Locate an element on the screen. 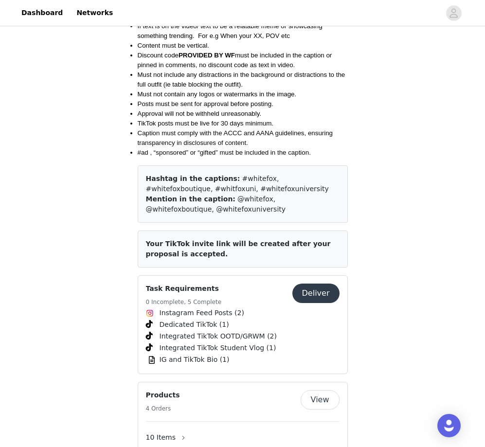 The width and height of the screenshot is (485, 447). div: Open Intercom Messenger is located at coordinates (449, 425).